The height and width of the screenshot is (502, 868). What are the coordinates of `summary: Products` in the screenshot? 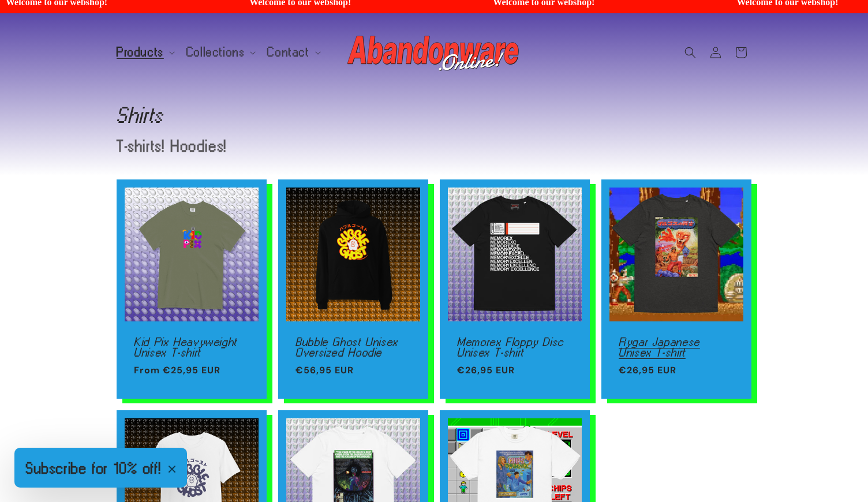 It's located at (145, 53).